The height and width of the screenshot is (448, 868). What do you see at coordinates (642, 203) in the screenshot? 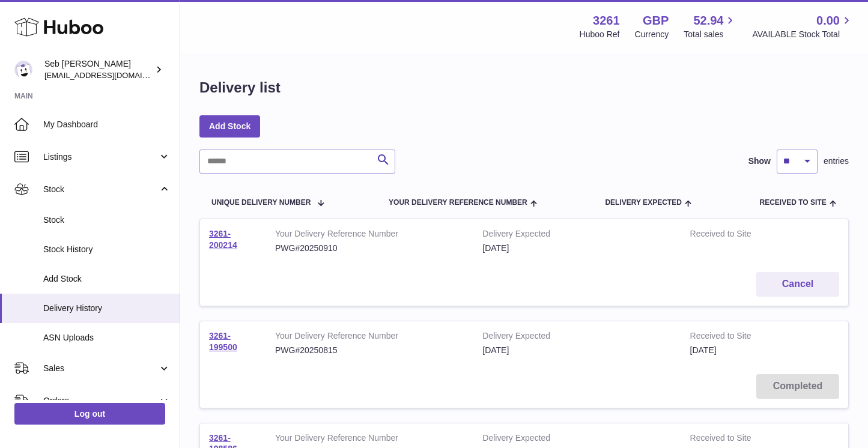
I see `span: Delivery Expected` at bounding box center [642, 203].